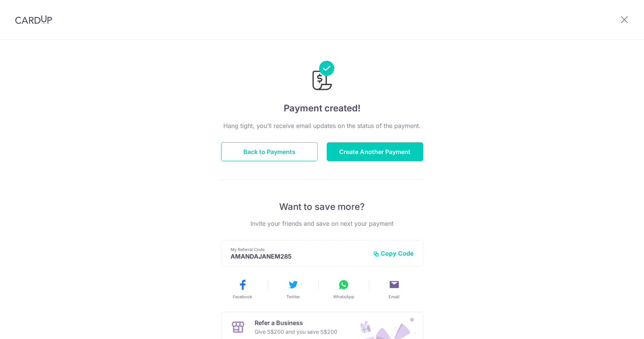 Image resolution: width=644 pixels, height=339 pixels. What do you see at coordinates (242, 297) in the screenshot?
I see `span: Facebook` at bounding box center [242, 297].